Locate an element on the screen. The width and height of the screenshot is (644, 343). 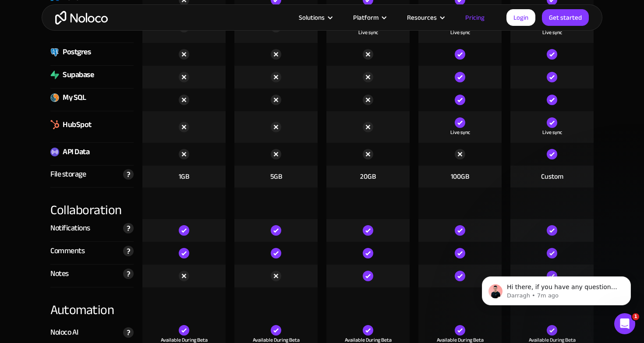
a: Pricing is located at coordinates (475, 17).